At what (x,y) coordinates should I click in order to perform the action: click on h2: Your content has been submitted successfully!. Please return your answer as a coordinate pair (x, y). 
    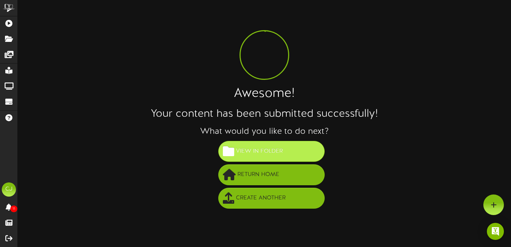
    Looking at the image, I should click on (265, 114).